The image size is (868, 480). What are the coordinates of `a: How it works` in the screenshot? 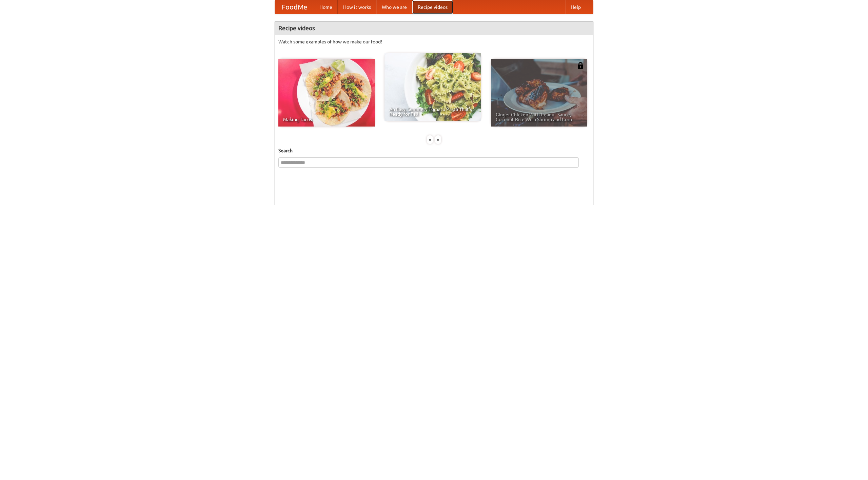 It's located at (357, 7).